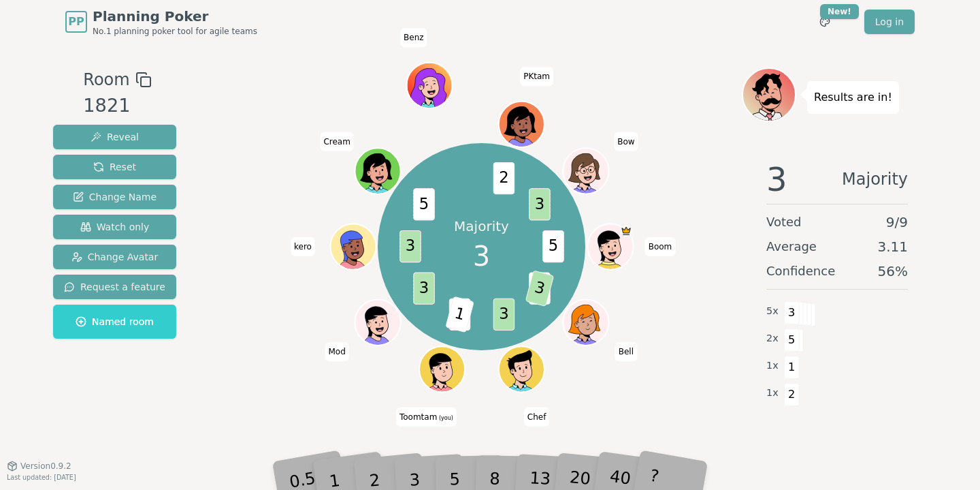 The height and width of the screenshot is (490, 980). Describe the element at coordinates (117, 105) in the screenshot. I see `div: 1821` at that location.